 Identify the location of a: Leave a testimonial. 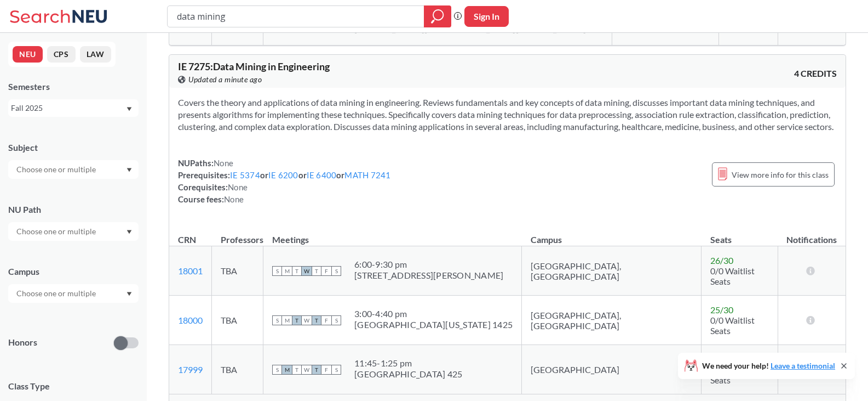
(803, 365).